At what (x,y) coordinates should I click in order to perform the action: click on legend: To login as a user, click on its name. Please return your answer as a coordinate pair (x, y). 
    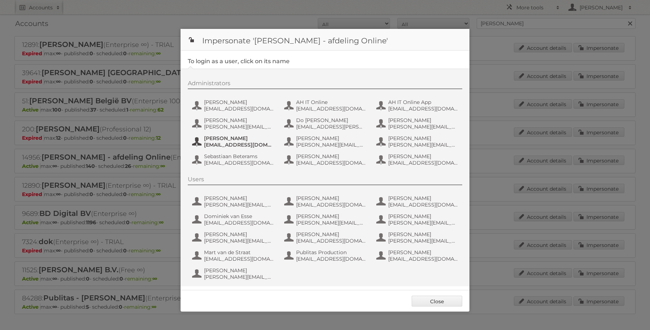
    Looking at the image, I should click on (239, 61).